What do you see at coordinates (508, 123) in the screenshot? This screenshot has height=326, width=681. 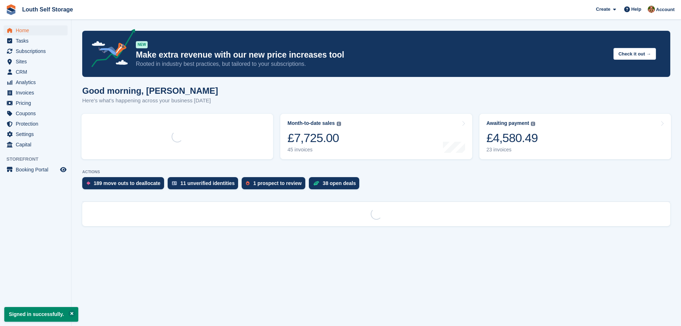 I see `div: Awaiting payment` at bounding box center [508, 123].